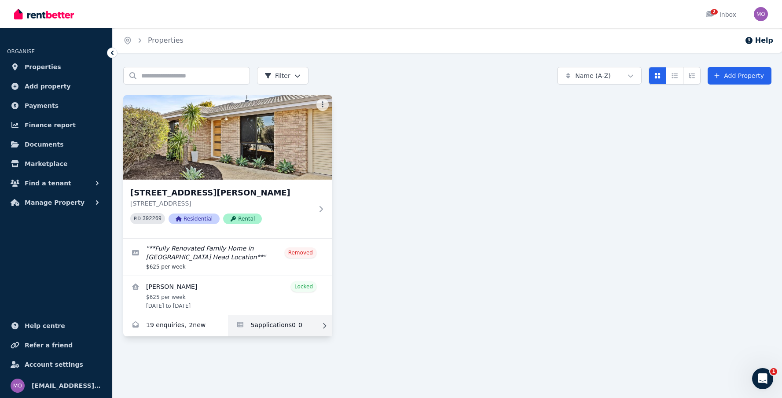  What do you see at coordinates (692, 76) in the screenshot?
I see `button: Expanded list view` at bounding box center [692, 76].